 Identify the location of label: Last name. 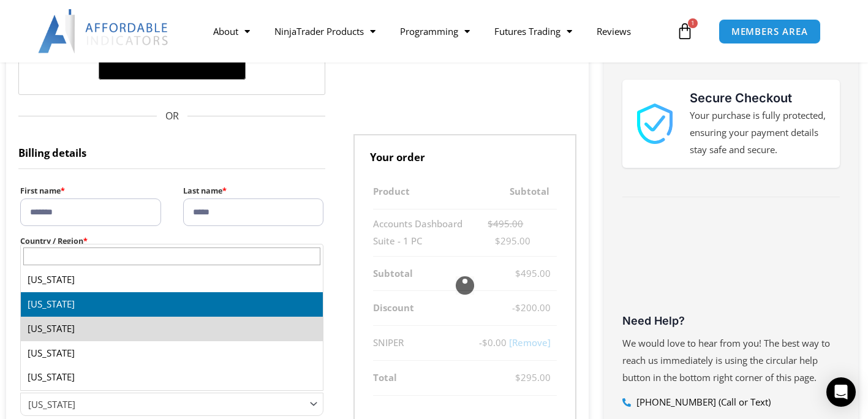
(254, 191).